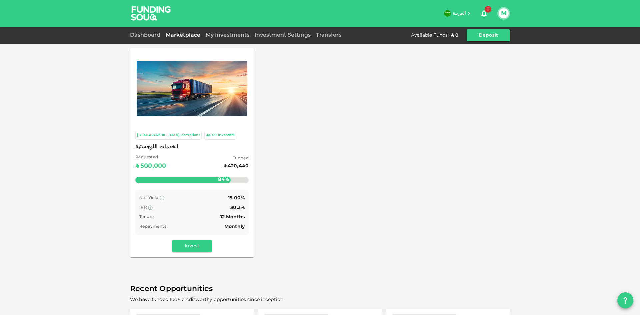 This screenshot has height=315, width=640. I want to click on span: Funded, so click(236, 159).